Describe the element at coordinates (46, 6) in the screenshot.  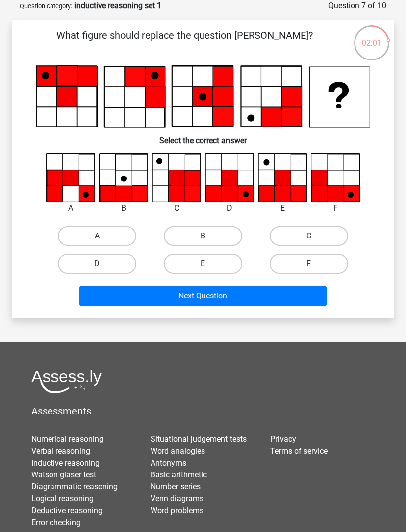
I see `small: Question category:` at that location.